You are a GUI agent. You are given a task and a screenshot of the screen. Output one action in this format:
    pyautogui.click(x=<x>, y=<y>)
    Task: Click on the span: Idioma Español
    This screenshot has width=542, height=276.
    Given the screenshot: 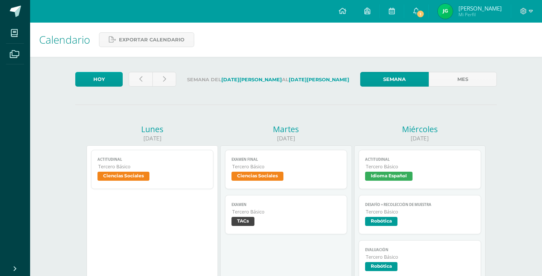 What is the action you would take?
    pyautogui.click(x=389, y=176)
    